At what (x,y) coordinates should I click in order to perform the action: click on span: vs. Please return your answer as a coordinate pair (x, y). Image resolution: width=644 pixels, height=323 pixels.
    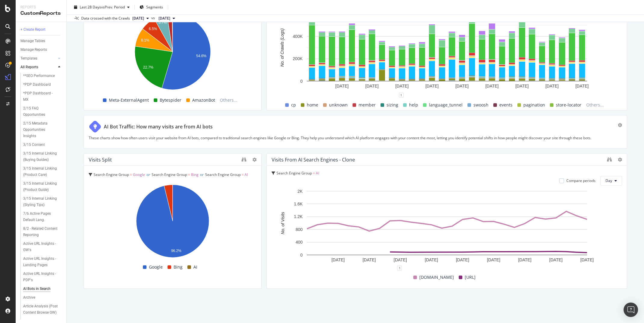
    Looking at the image, I should click on (153, 18).